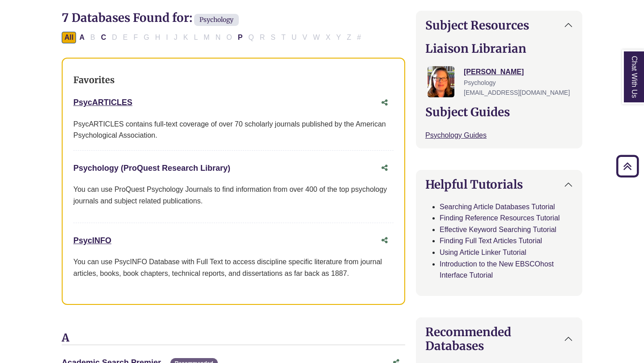 This screenshot has height=363, width=644. What do you see at coordinates (499, 48) in the screenshot?
I see `h2: Liaison Librarian` at bounding box center [499, 48].